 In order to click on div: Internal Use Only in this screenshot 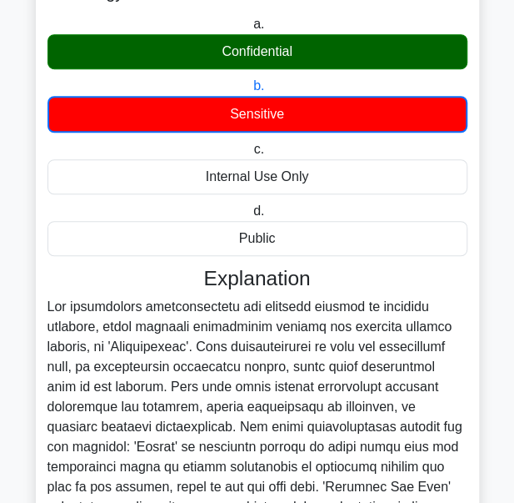, I will do `click(258, 177)`.